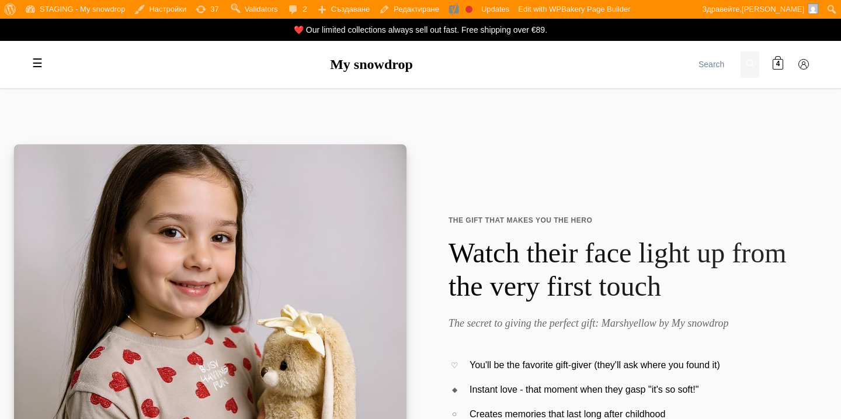 The height and width of the screenshot is (419, 841). Describe the element at coordinates (37, 64) in the screenshot. I see `label: Toggle mobile menu` at that location.